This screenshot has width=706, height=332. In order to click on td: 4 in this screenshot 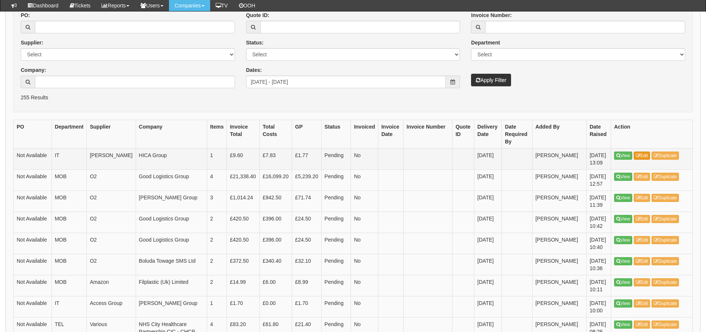, I will do `click(217, 180)`.